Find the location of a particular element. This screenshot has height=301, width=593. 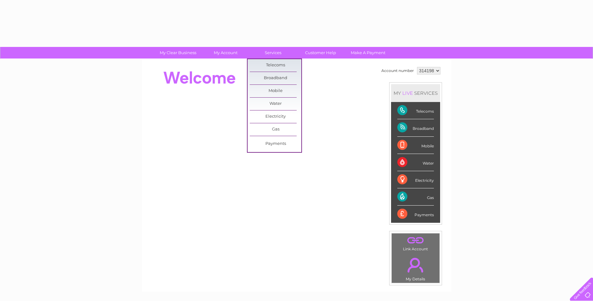

a: Electricity is located at coordinates (275, 117).